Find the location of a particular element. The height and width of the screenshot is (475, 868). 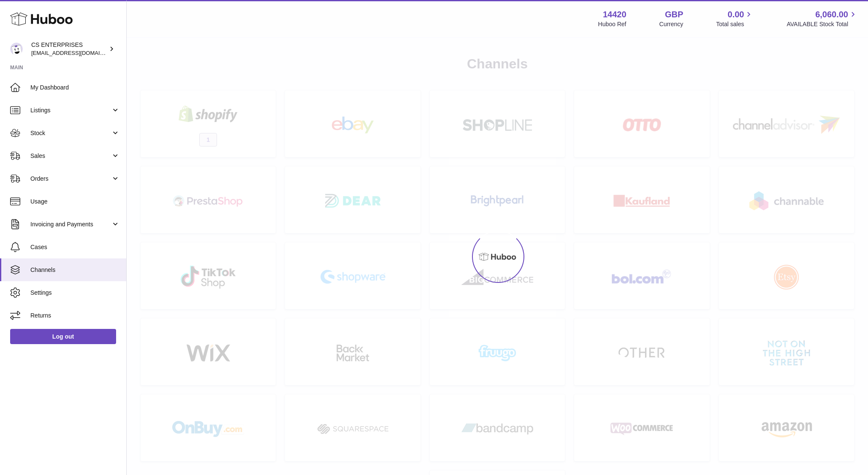

span: My Dashboard is located at coordinates (75, 88).